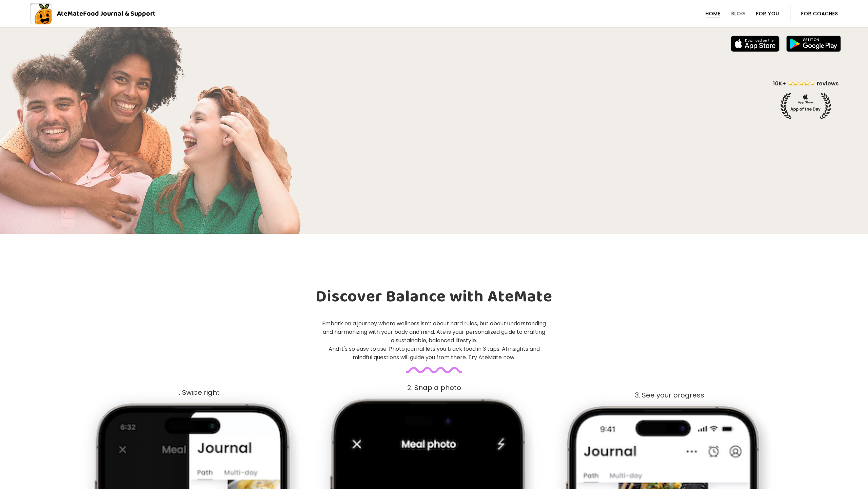  Describe the element at coordinates (198, 393) in the screenshot. I see `div: 1. Swipe right` at that location.